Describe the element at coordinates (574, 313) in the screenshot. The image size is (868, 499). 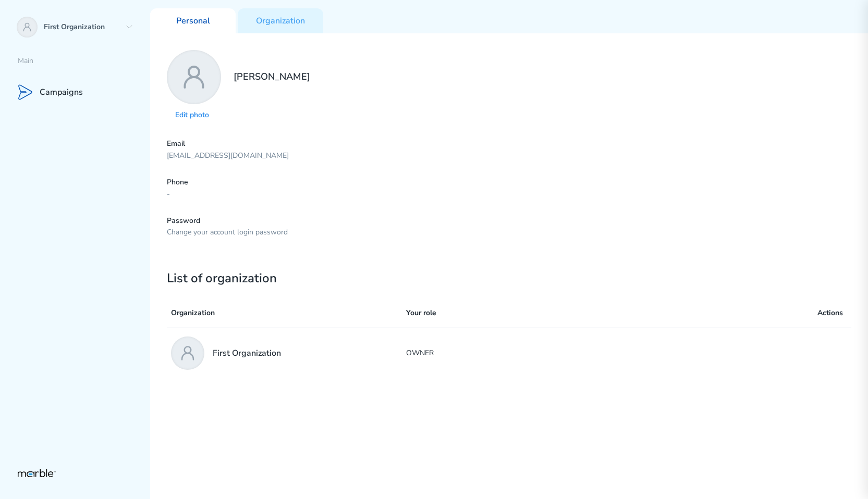
I see `p: Your role` at that location.